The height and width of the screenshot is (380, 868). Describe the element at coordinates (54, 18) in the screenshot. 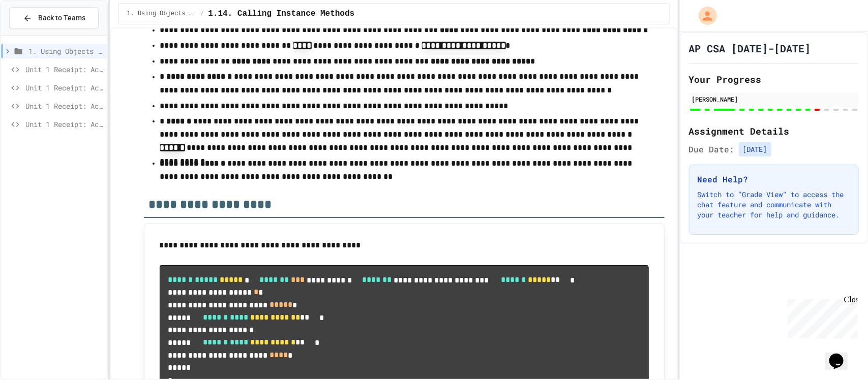

I see `button: Back to Teams` at that location.